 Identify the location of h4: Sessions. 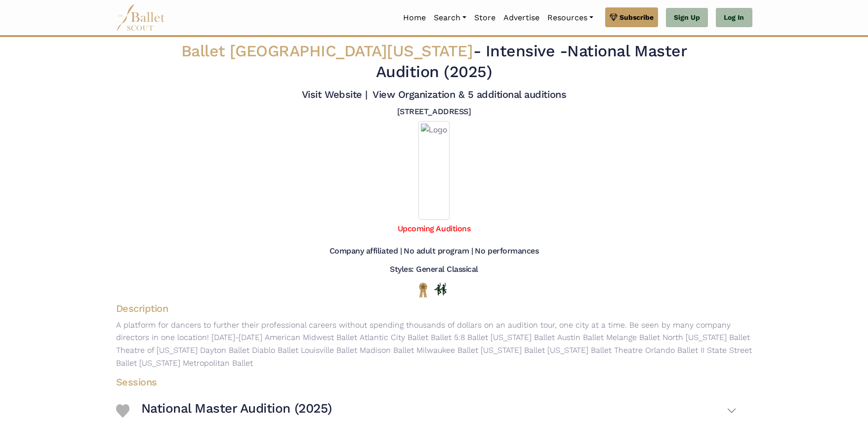
(426, 382).